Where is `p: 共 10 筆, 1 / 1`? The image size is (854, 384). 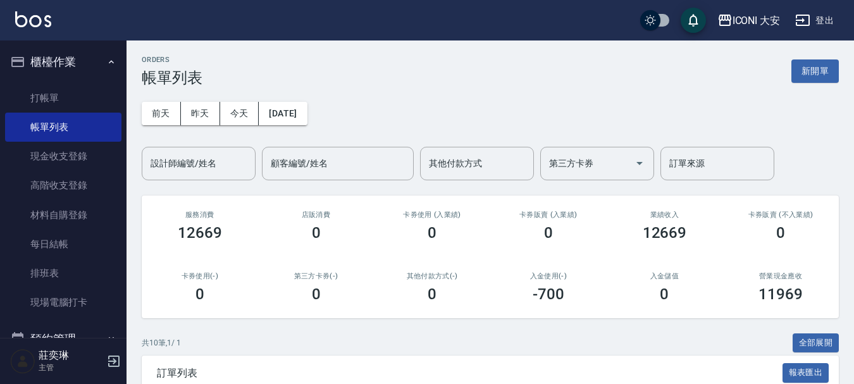 p: 共 10 筆, 1 / 1 is located at coordinates (161, 343).